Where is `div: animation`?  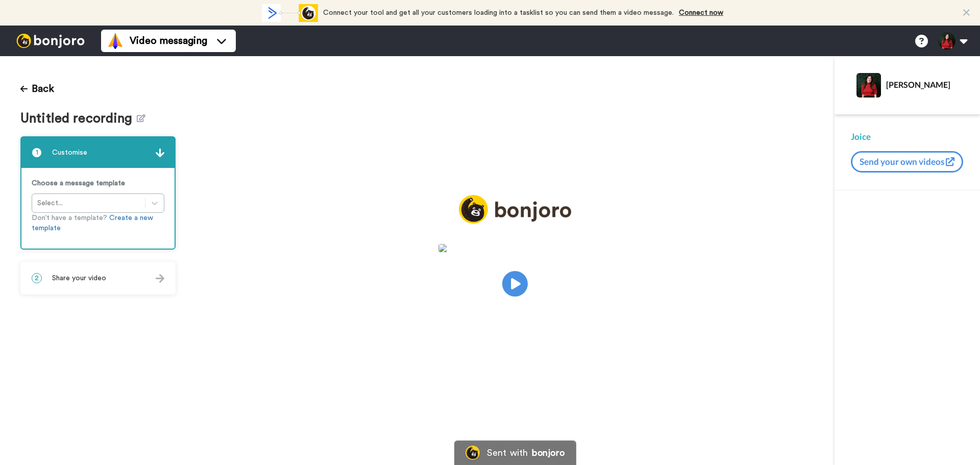 div: animation is located at coordinates (290, 13).